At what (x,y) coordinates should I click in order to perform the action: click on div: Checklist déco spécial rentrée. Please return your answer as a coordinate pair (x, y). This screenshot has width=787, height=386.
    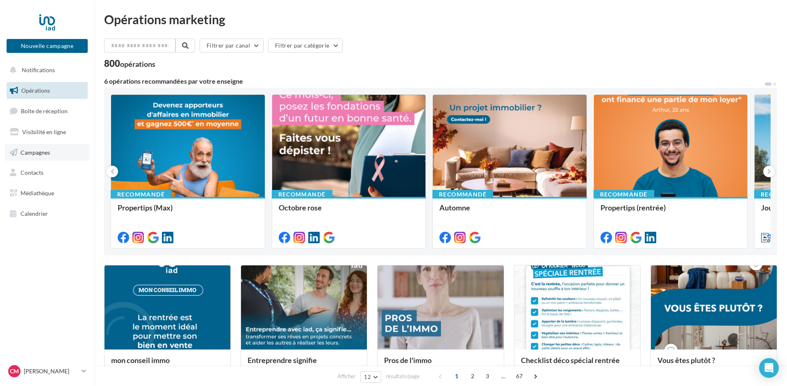
    Looking at the image, I should click on (577, 364).